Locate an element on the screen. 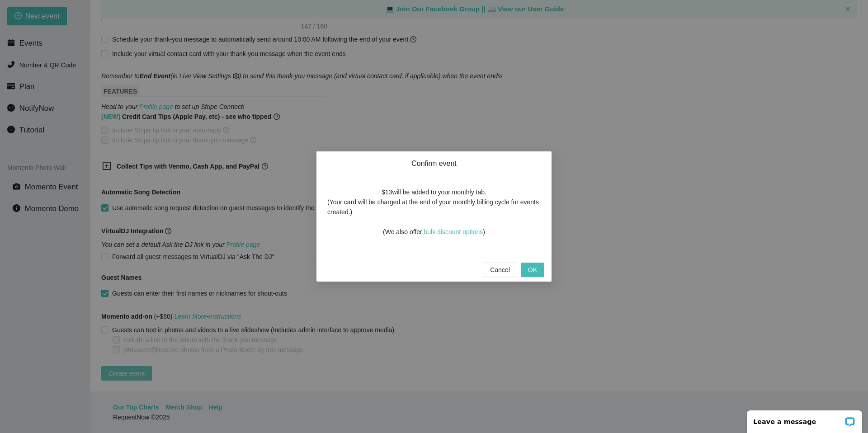  button: Open LiveChat chat widget is located at coordinates (109, 17).